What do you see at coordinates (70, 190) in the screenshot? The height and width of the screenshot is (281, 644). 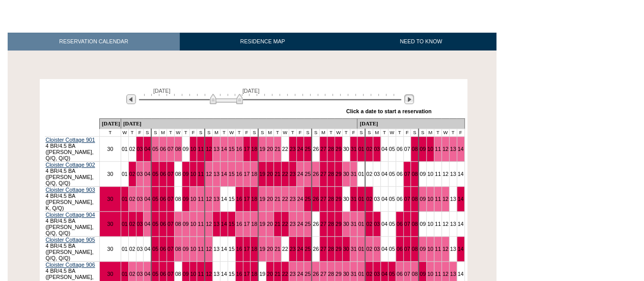 I see `a: Cloister Cottage 903` at bounding box center [70, 190].